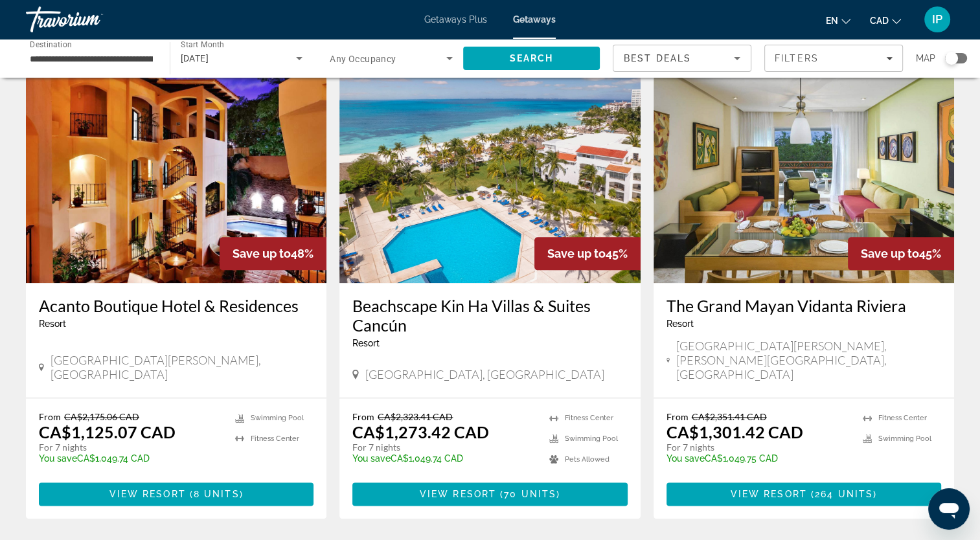 The height and width of the screenshot is (540, 980). Describe the element at coordinates (176, 305) in the screenshot. I see `h3: Acanto Boutique Hotel & Residences` at that location.